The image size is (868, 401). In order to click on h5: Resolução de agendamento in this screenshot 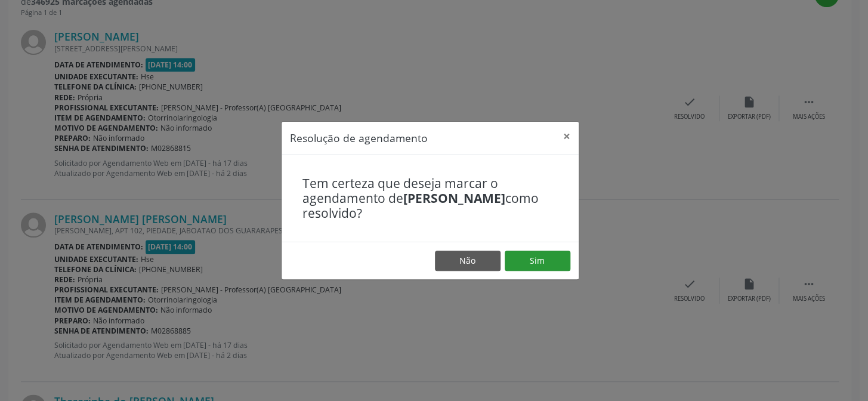, I will do `click(359, 137)`.